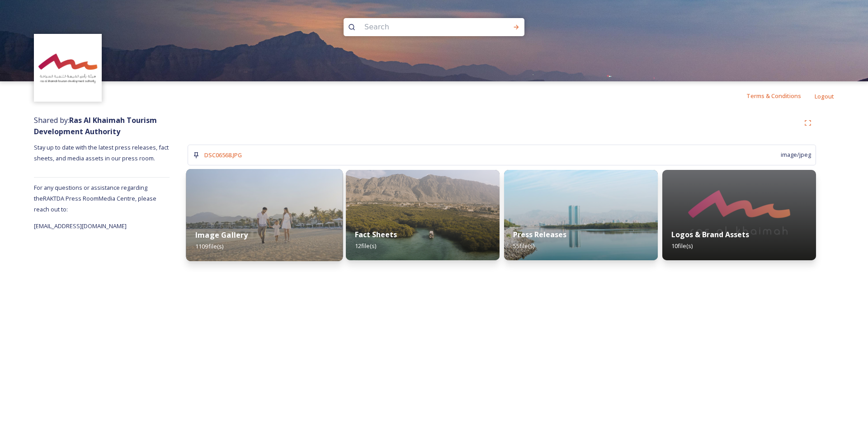 This screenshot has height=427, width=868. What do you see at coordinates (581, 215) in the screenshot?
I see `img: 013902d9-e17a-4d5b-8969-017c03a407ea.jpg` at bounding box center [581, 215].